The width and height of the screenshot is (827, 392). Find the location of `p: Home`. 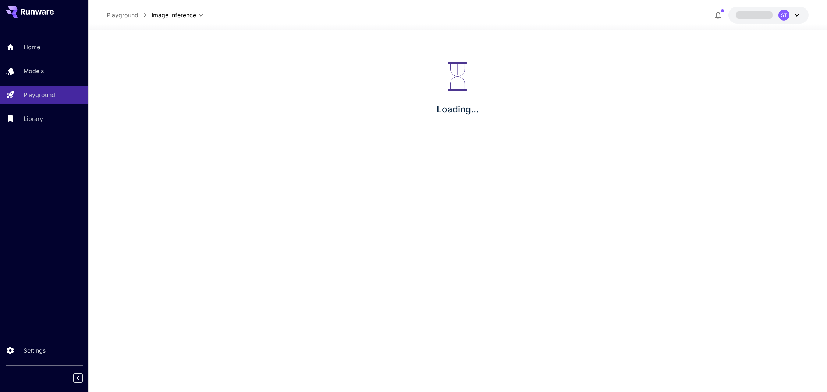

p: Home is located at coordinates (32, 47).